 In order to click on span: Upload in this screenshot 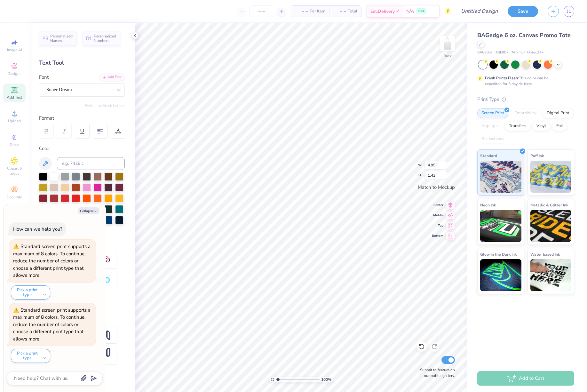, I will do `click(14, 121)`.